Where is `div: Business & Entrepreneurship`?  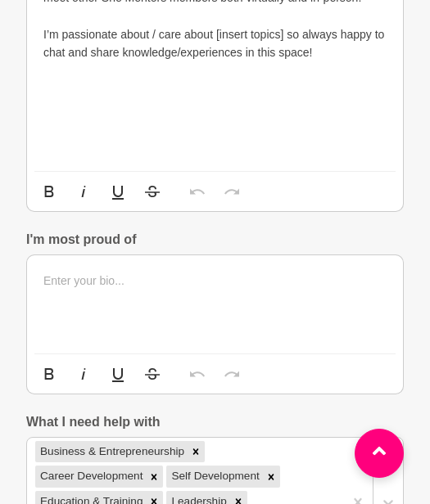
div: Business & Entrepreneurship is located at coordinates (111, 452).